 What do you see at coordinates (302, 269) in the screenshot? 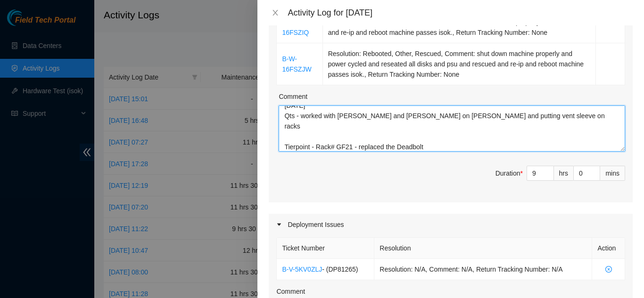
I see `a: B-V-5KV0ZLJ` at bounding box center [302, 269].